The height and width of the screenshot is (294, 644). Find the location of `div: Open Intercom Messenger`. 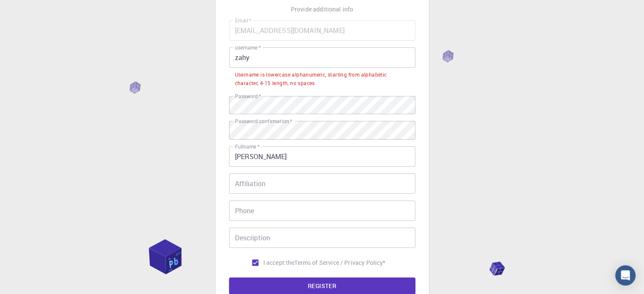

div: Open Intercom Messenger is located at coordinates (625, 275).